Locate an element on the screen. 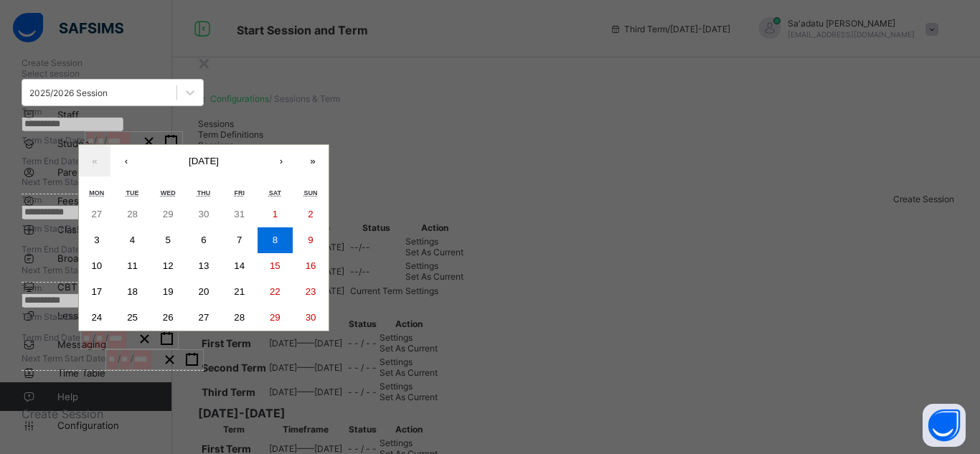 This screenshot has width=980, height=454. button: October 27, 2025 is located at coordinates (97, 214).